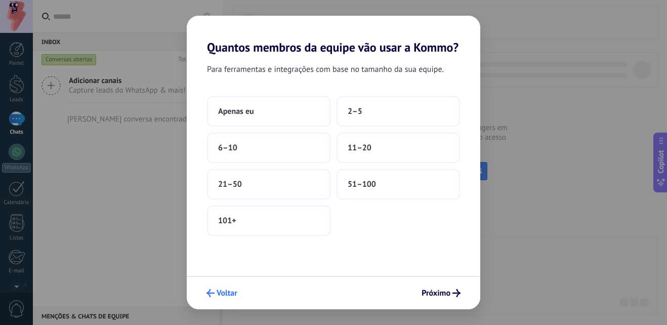 The image size is (667, 325). Describe the element at coordinates (269, 184) in the screenshot. I see `button: 21–50` at that location.